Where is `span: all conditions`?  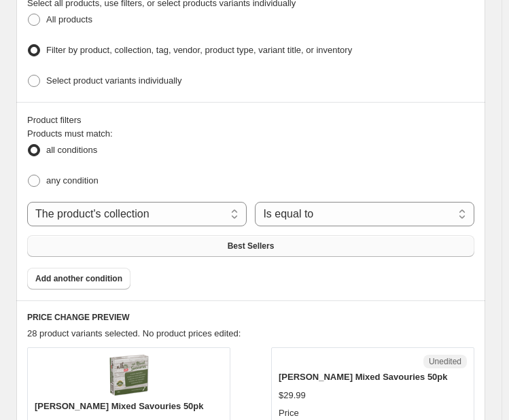 span: all conditions is located at coordinates (71, 150).